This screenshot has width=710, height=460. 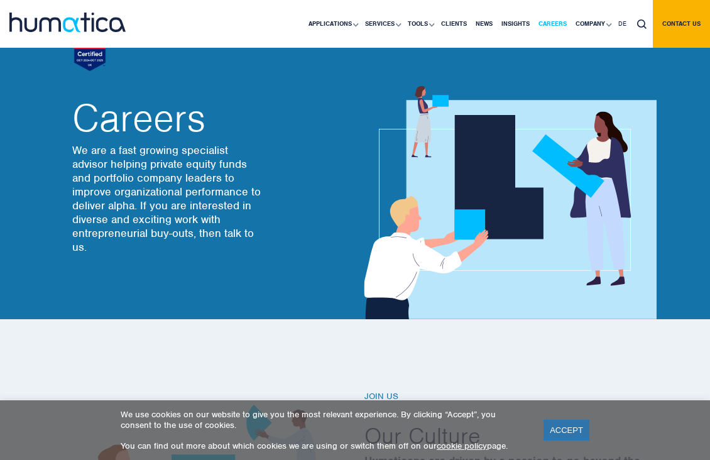 What do you see at coordinates (641, 24) in the screenshot?
I see `img: search_icon` at bounding box center [641, 24].